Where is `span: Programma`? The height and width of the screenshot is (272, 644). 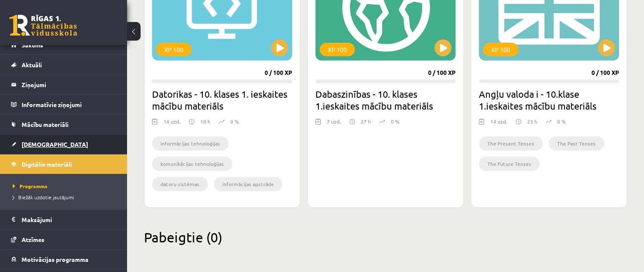
span: Programma is located at coordinates (30, 186).